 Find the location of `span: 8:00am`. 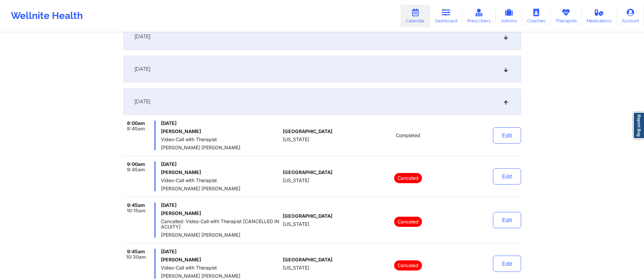

span: 8:00am is located at coordinates (136, 124).